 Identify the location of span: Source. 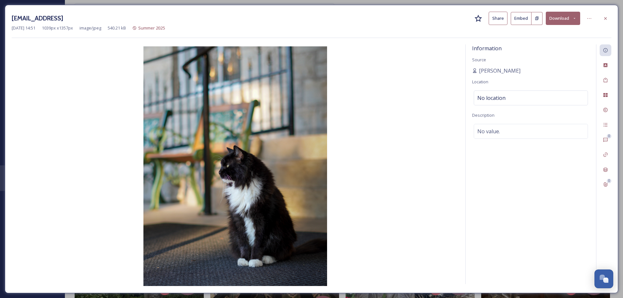
(479, 60).